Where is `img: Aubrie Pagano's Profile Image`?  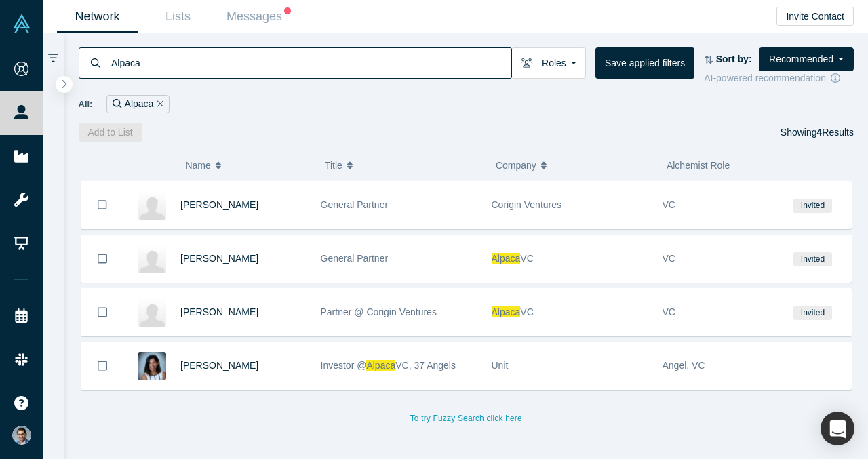
img: Aubrie Pagano's Profile Image is located at coordinates (152, 313).